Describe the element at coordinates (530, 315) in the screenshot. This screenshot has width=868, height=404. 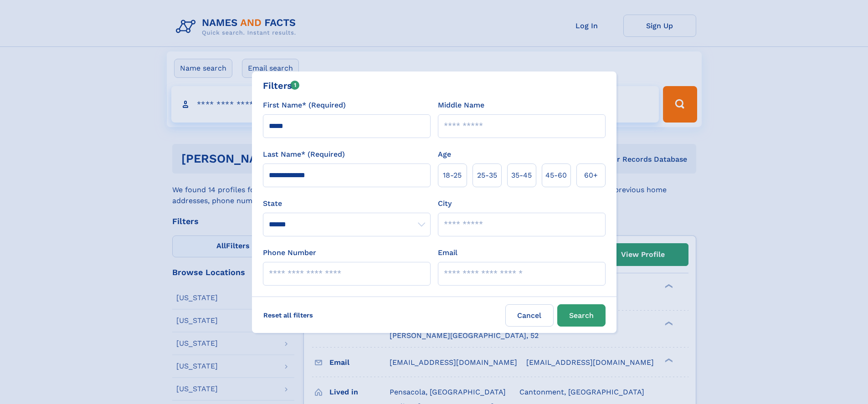
I see `label: Cancel` at that location.